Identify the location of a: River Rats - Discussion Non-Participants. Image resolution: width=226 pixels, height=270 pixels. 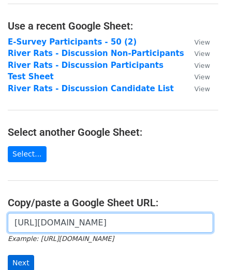
(96, 53).